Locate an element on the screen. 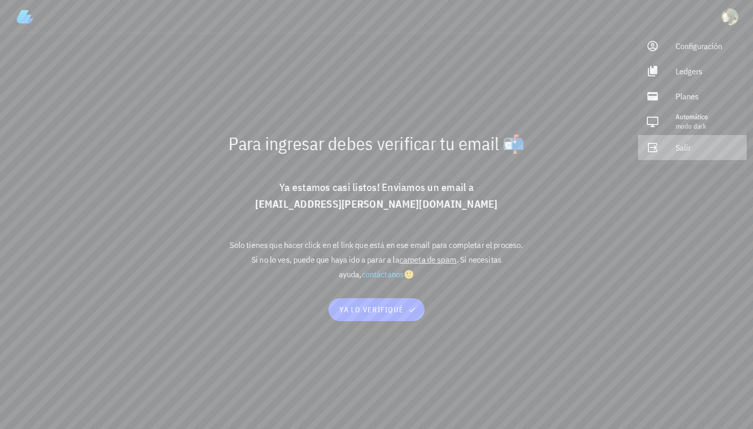  p: Solo tienes que hacer click en el link que está en ese email para completar el proceso. Si no lo ... is located at coordinates (377, 259).